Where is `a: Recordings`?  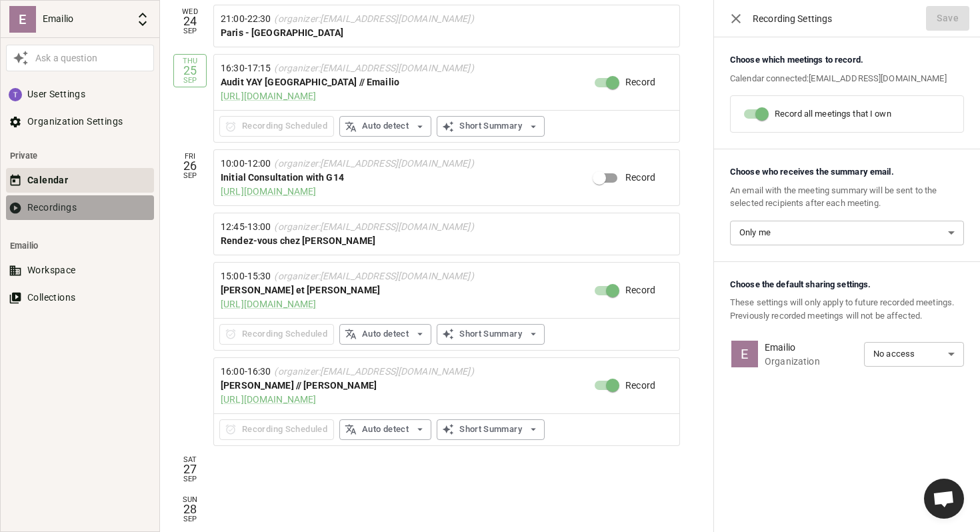
a: Recordings is located at coordinates (80, 207).